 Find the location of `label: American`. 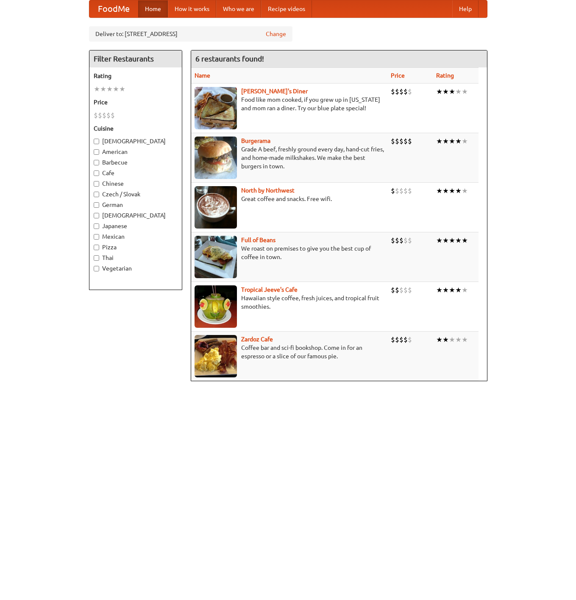

label: American is located at coordinates (136, 152).